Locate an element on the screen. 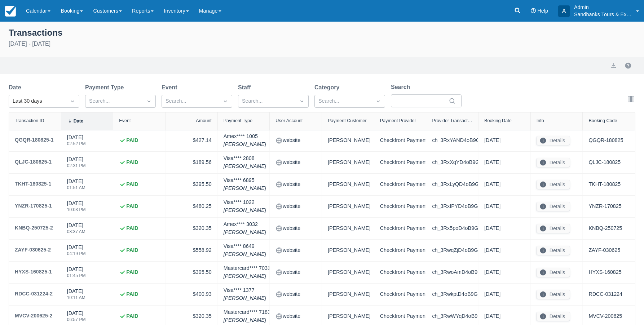 The height and width of the screenshot is (325, 644). div: Event is located at coordinates (125, 121).